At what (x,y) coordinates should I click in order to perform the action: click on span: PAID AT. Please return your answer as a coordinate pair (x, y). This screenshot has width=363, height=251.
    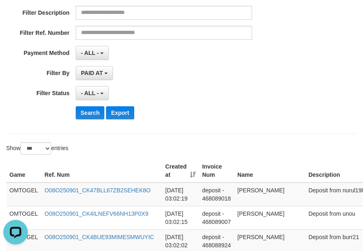
    Looking at the image, I should click on (92, 73).